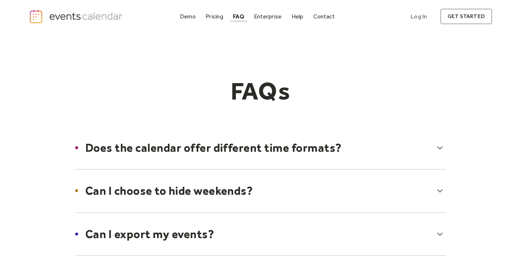  What do you see at coordinates (466, 16) in the screenshot?
I see `a: get started` at bounding box center [466, 16].